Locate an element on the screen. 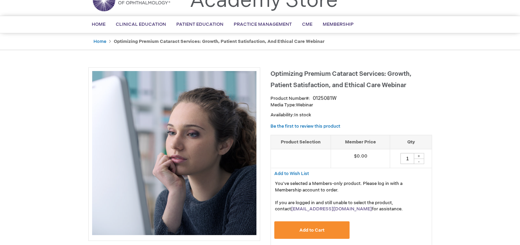  div: 0125081W is located at coordinates (324, 99).